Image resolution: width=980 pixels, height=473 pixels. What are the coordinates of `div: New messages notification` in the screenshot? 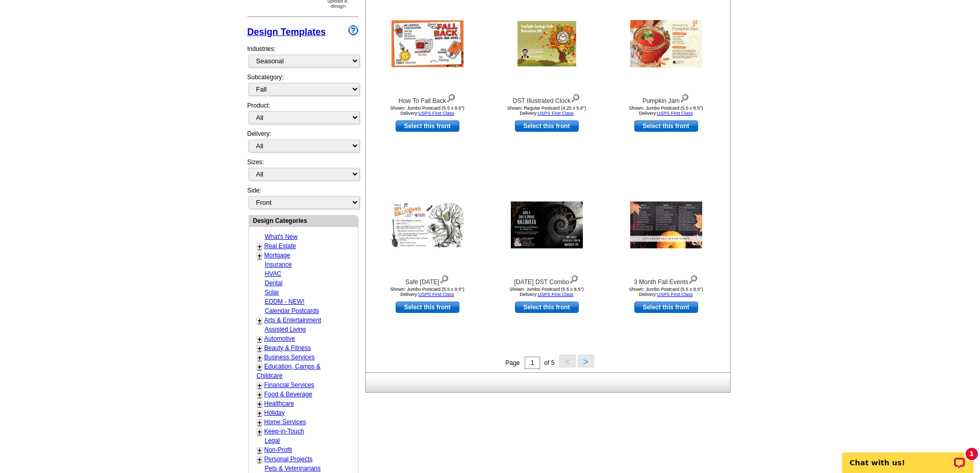 It's located at (136, 13).